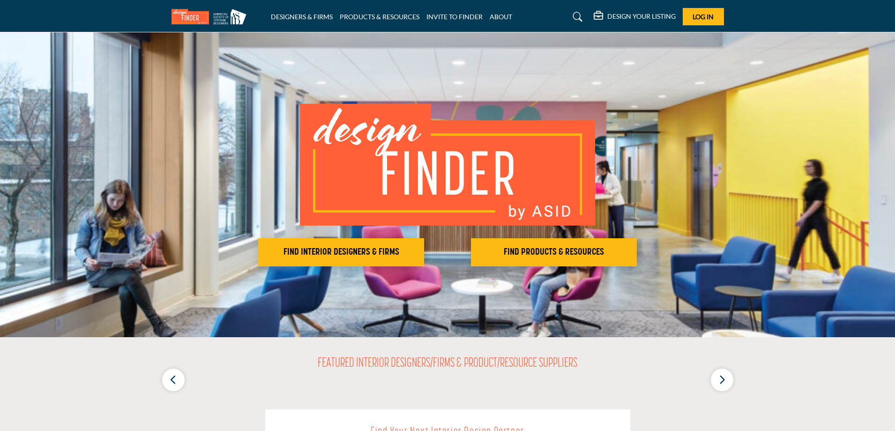 Image resolution: width=895 pixels, height=431 pixels. What do you see at coordinates (302, 16) in the screenshot?
I see `a: DESIGNERS & FIRMS` at bounding box center [302, 16].